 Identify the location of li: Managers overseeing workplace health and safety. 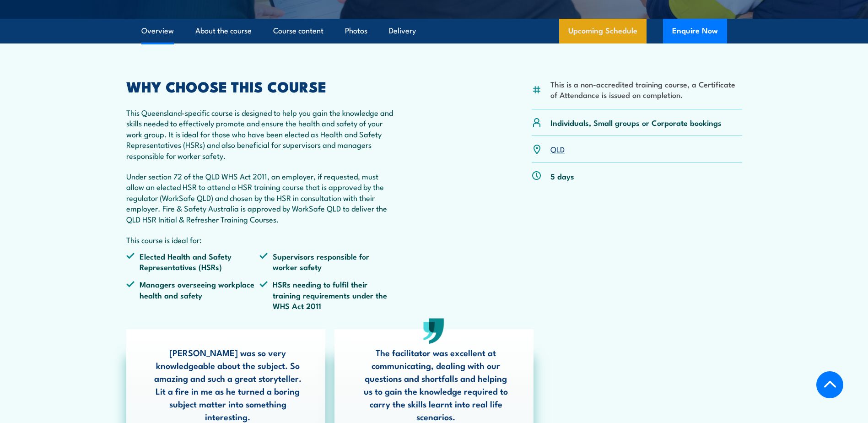
(193, 295).